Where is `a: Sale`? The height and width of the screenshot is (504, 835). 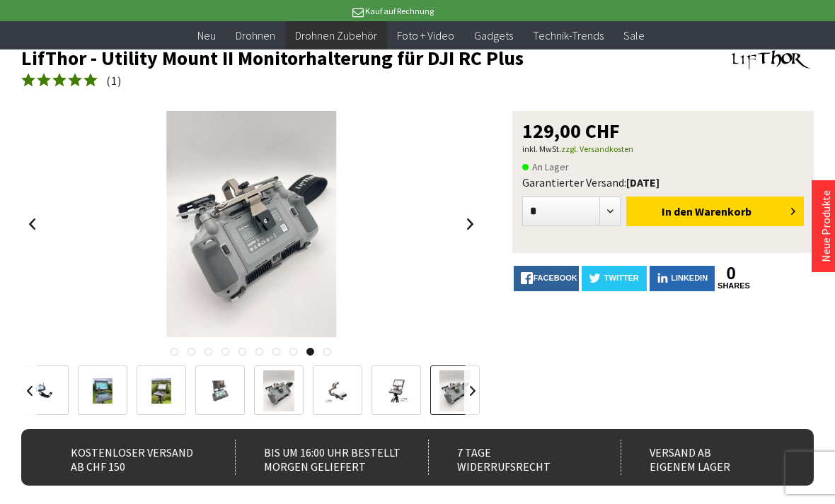 a: Sale is located at coordinates (634, 36).